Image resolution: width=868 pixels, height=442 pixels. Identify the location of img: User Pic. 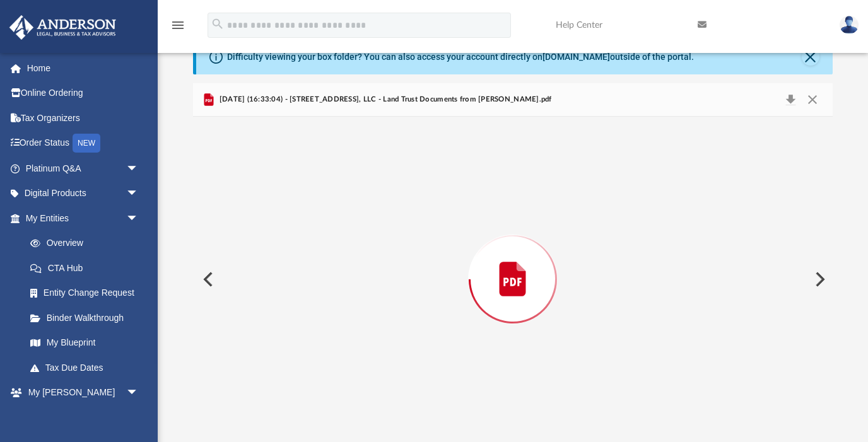
(848, 25).